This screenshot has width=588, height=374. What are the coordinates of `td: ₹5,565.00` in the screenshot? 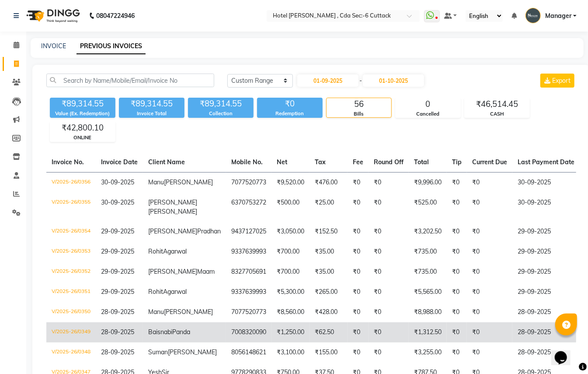 It's located at (428, 292).